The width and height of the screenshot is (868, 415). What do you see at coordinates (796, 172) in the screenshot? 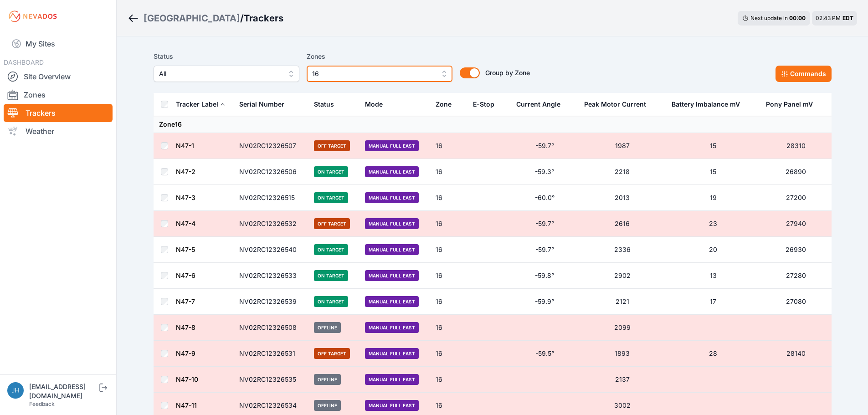
I see `td: 26890` at bounding box center [796, 172].